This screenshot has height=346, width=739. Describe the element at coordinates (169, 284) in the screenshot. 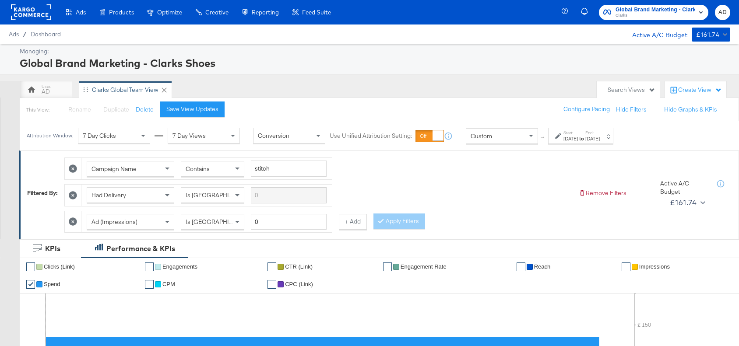

I see `span: CPM` at that location.